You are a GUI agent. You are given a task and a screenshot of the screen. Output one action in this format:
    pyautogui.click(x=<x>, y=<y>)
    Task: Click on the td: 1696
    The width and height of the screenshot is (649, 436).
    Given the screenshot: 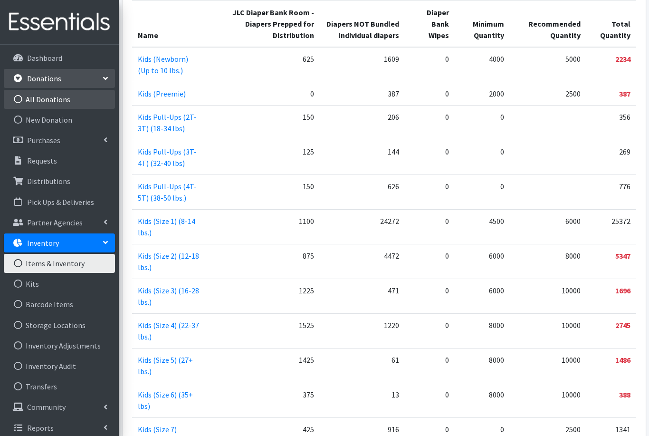 What is the action you would take?
    pyautogui.click(x=611, y=295)
    